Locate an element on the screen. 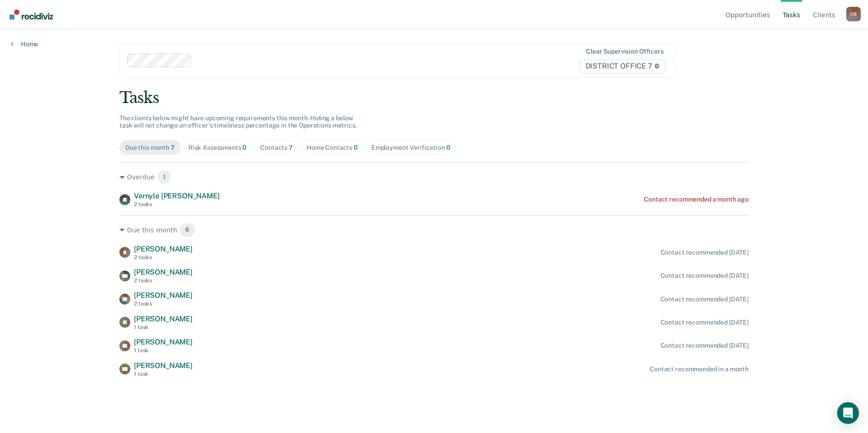 This screenshot has height=433, width=868. div: Contacts is located at coordinates (276, 147).